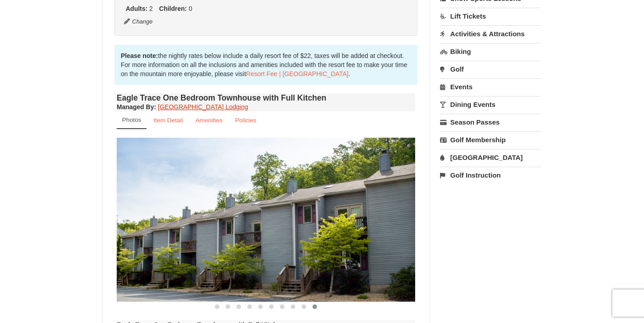  Describe the element at coordinates (490, 34) in the screenshot. I see `a: Activities & Attractions` at that location.